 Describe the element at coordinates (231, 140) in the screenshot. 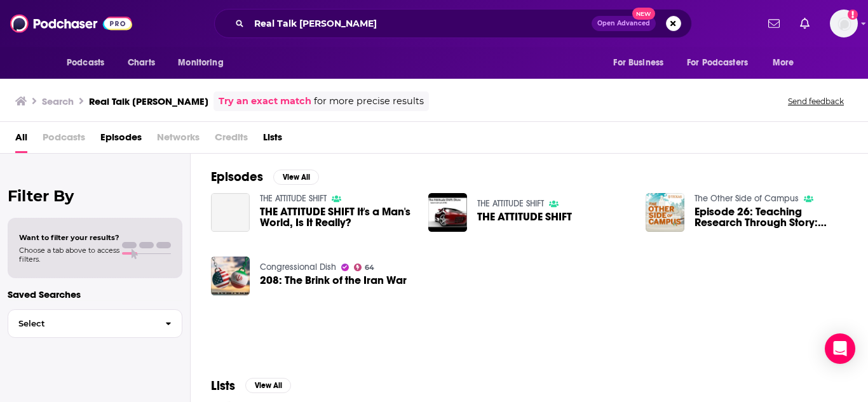

I see `span: Credits` at that location.